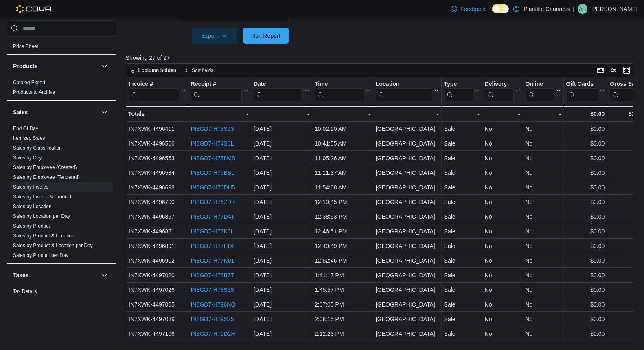 Image resolution: width=644 pixels, height=350 pixels. Describe the element at coordinates (61, 48) in the screenshot. I see `div: Pricing` at that location.